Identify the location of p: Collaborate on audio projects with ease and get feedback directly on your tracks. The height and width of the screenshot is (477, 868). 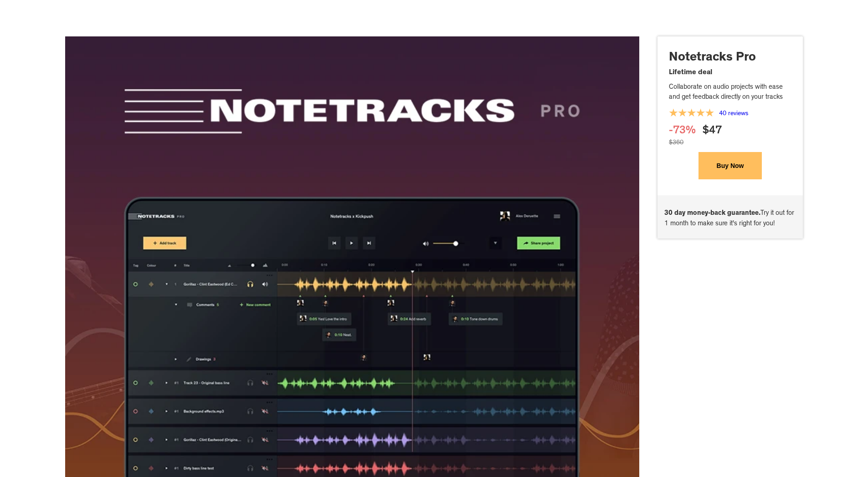
(730, 93).